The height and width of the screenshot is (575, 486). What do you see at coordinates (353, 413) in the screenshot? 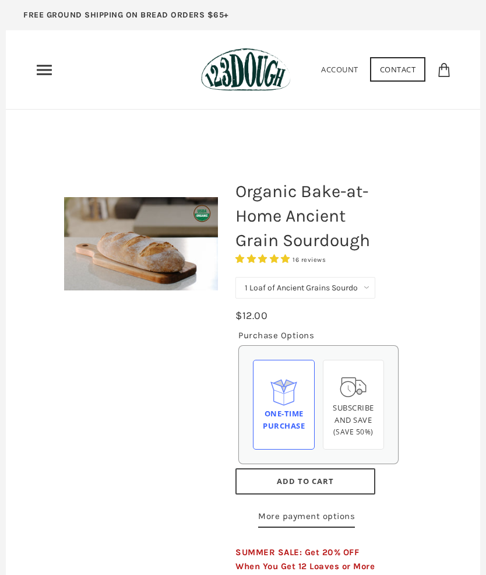
I see `span: Subscribe and save` at bounding box center [353, 413].